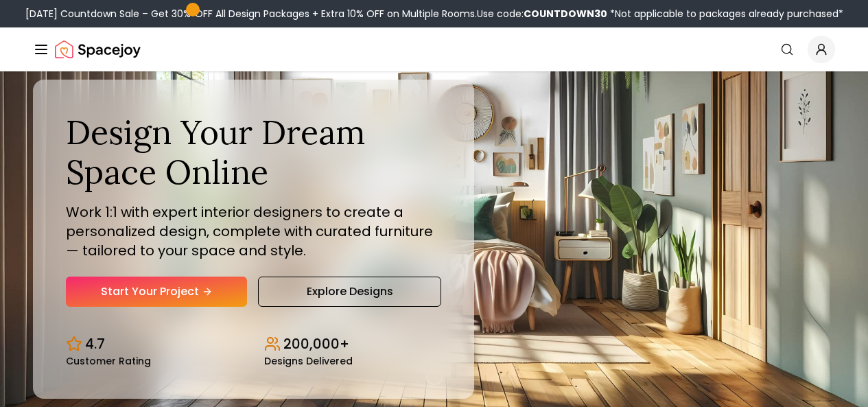 Image resolution: width=868 pixels, height=407 pixels. I want to click on a: Explore Designs, so click(349, 291).